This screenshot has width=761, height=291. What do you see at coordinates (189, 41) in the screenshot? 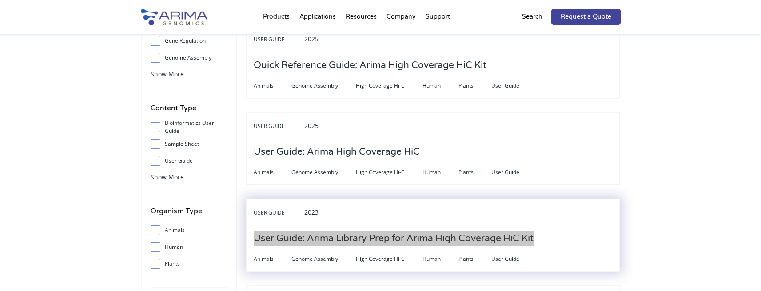
I see `label: Gene Regulation` at bounding box center [189, 41].